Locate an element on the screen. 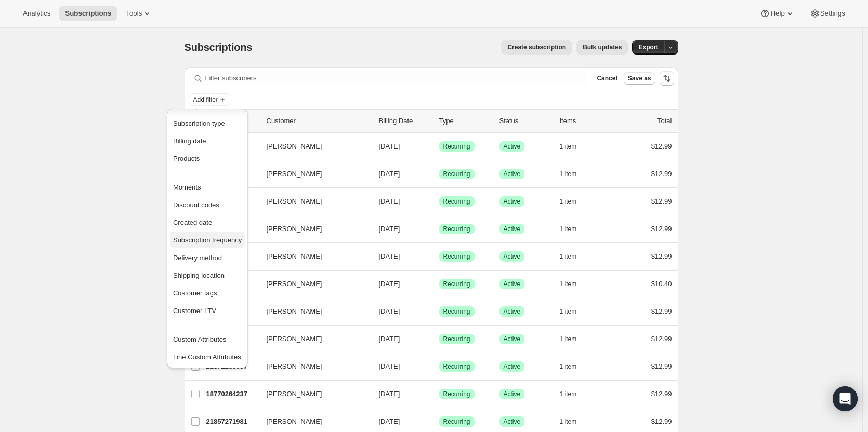  p: Status is located at coordinates (526, 121).